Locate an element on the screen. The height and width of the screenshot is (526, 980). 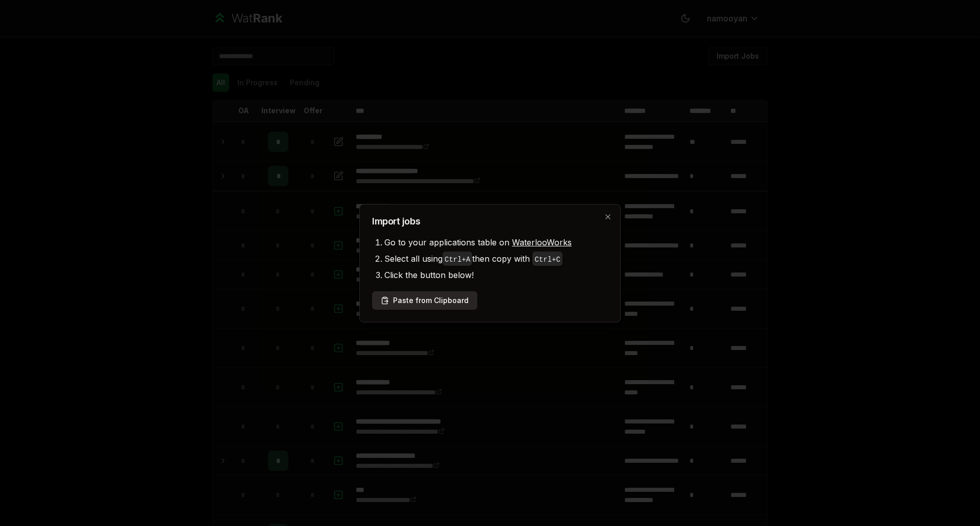
li: Select all using then copy with is located at coordinates (496, 259).